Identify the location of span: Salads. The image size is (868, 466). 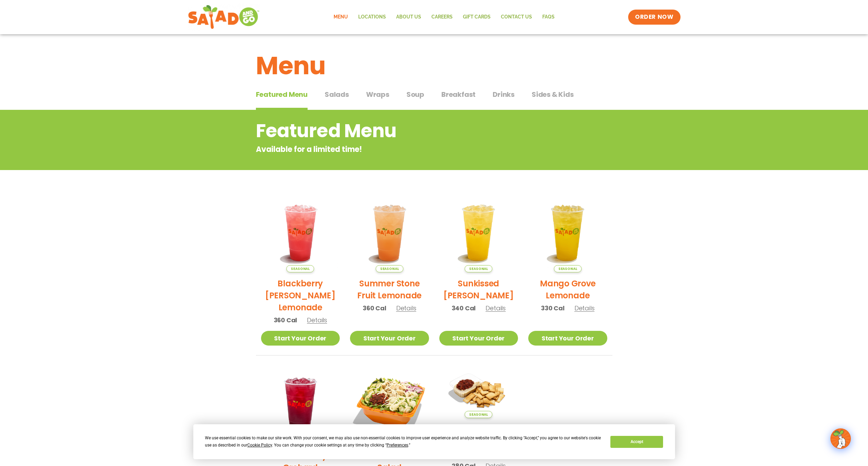
(337, 95).